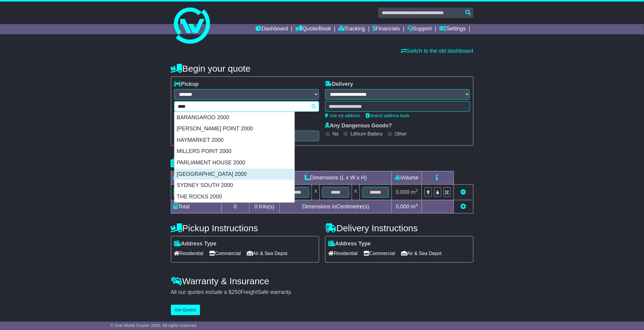 The height and width of the screenshot is (330, 644). Describe the element at coordinates (339, 85) in the screenshot. I see `label: Delivery` at that location.